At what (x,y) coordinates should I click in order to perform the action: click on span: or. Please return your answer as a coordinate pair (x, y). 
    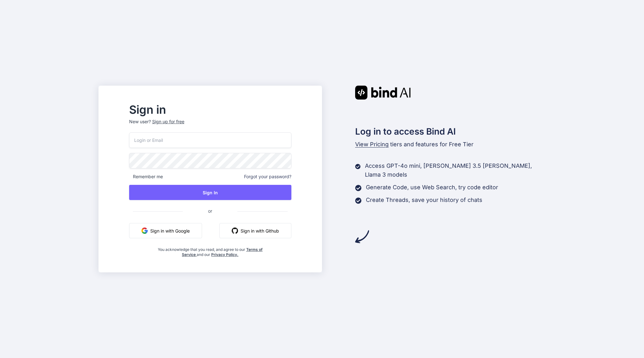
    Looking at the image, I should click on (210, 211).